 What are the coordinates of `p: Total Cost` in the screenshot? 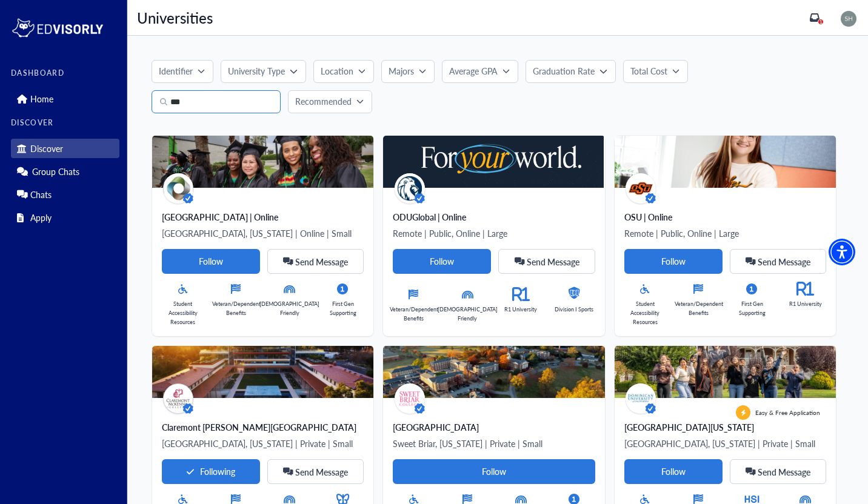 It's located at (649, 71).